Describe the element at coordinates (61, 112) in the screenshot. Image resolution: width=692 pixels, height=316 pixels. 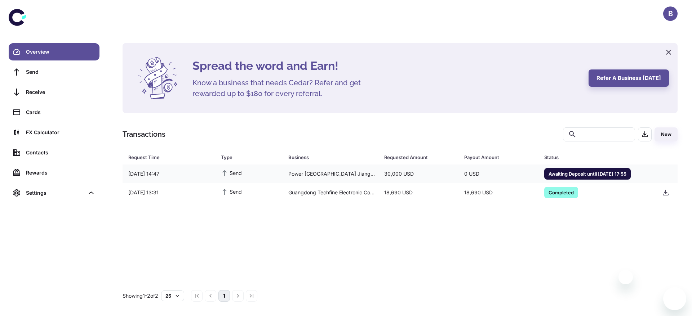
I see `div: Cards` at that location.